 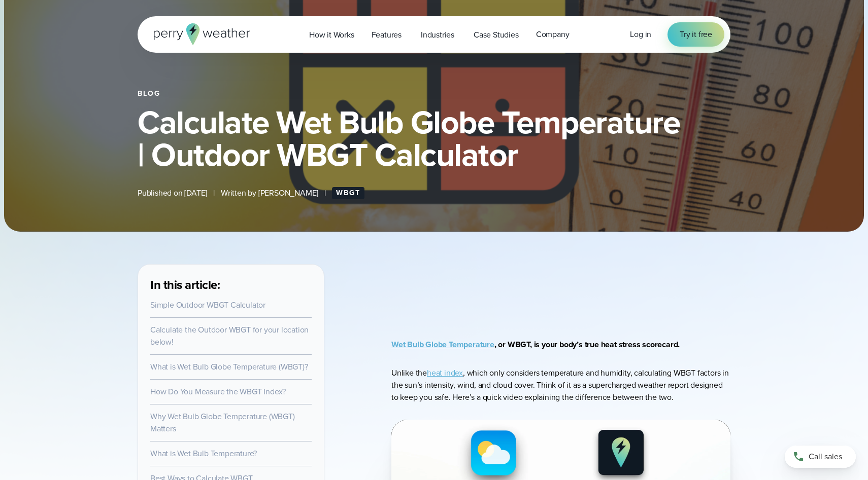 I want to click on span: Log in, so click(x=641, y=34).